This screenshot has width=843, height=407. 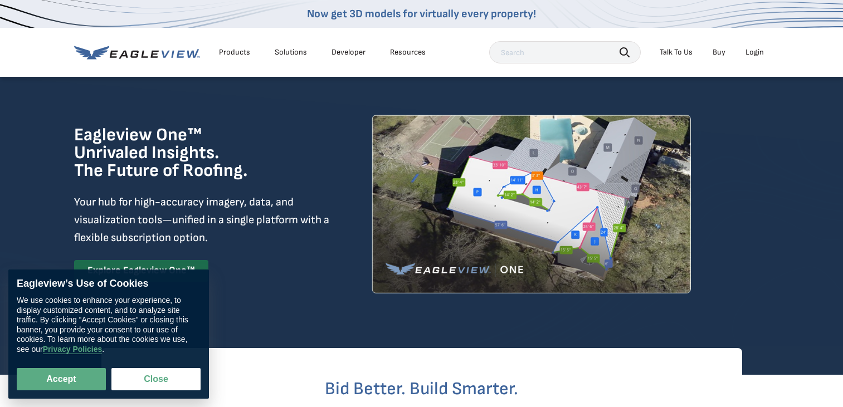 I want to click on h2: Bid Better. Build Smarter., so click(x=422, y=389).